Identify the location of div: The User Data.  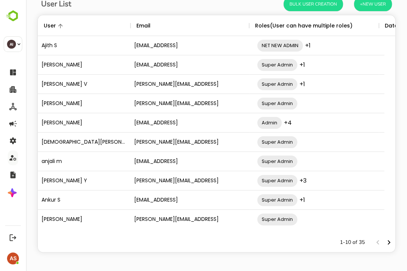
(191, 134).